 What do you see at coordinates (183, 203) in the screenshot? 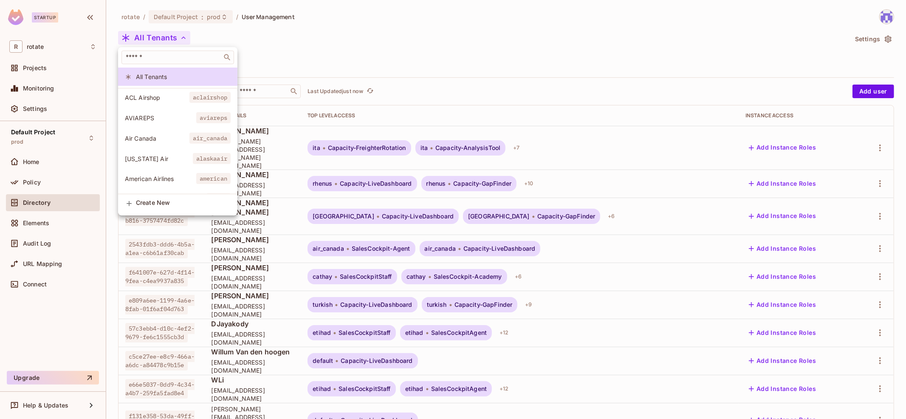
I see `span: Create New` at bounding box center [183, 203].